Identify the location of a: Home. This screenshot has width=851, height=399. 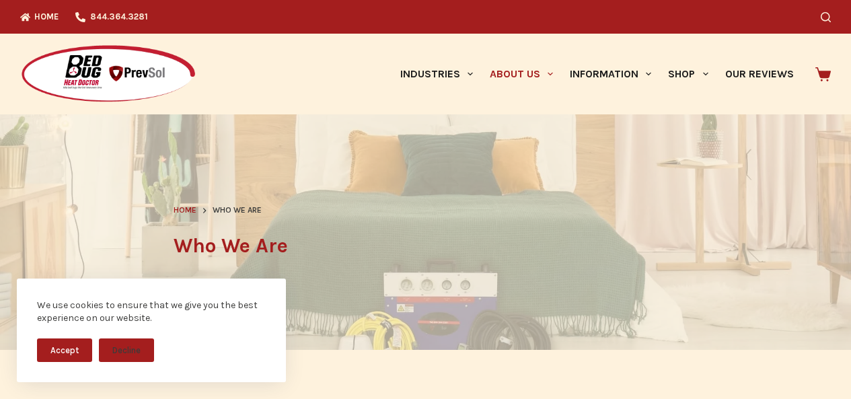
(185, 211).